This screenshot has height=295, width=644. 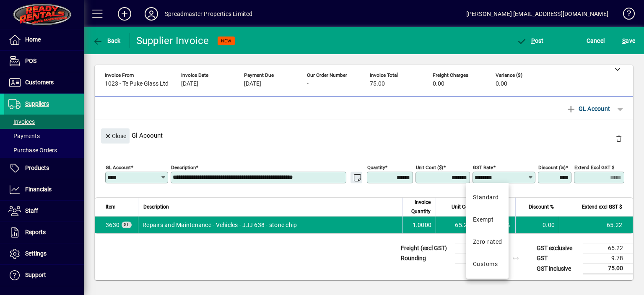 What do you see at coordinates (487, 242) in the screenshot?
I see `mat-option: Zero-rated` at bounding box center [487, 242].